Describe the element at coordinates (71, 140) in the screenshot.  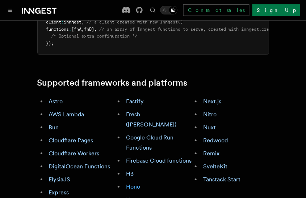
I see `a: Cloudflare Pages` at that location.